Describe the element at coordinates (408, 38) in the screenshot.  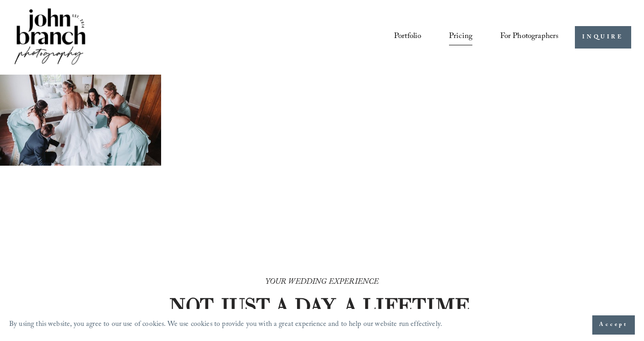
I see `a: Portfolio` at that location.